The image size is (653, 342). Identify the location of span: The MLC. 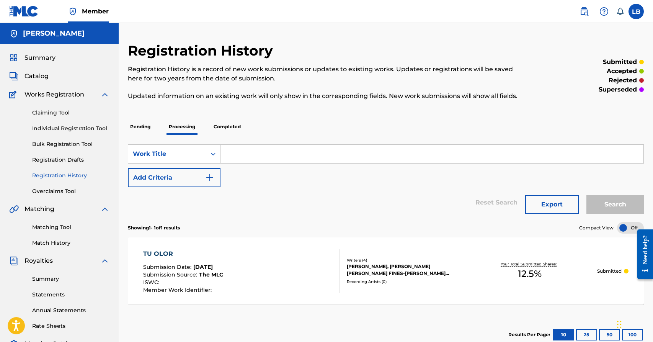
(211, 275).